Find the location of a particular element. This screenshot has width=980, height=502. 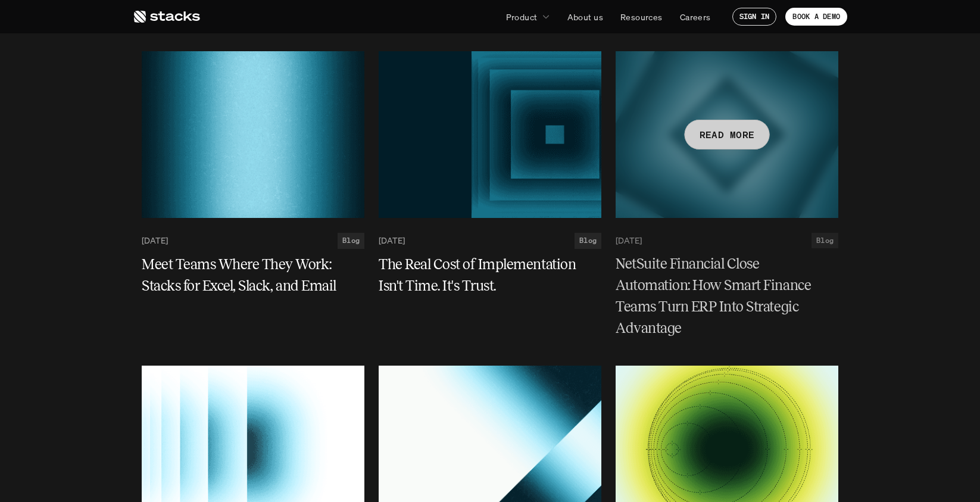

a: Meet Teams Where They Work: Stacks for Excel, Slack, and Email is located at coordinates (253, 275).